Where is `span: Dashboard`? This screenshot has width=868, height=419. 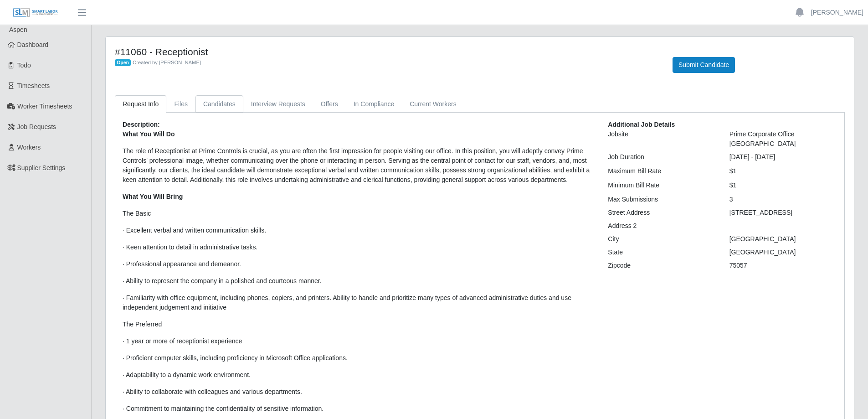 span: Dashboard is located at coordinates (33, 45).